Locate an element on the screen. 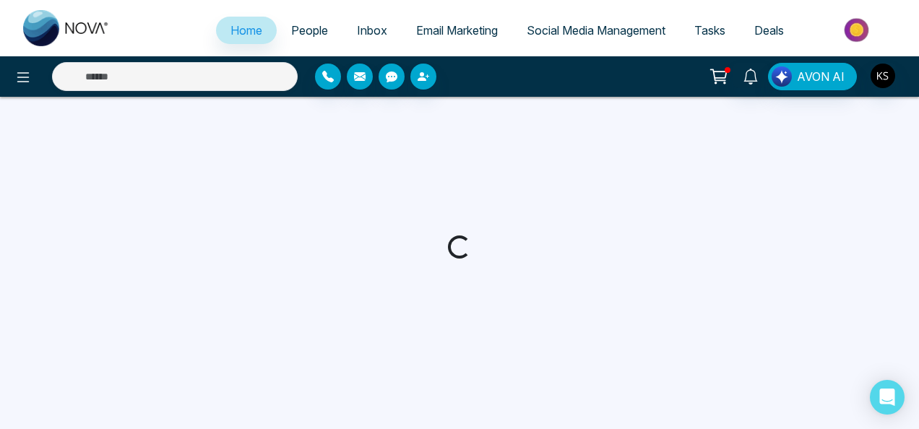 This screenshot has height=429, width=919. a: Email Marketing is located at coordinates (456, 30).